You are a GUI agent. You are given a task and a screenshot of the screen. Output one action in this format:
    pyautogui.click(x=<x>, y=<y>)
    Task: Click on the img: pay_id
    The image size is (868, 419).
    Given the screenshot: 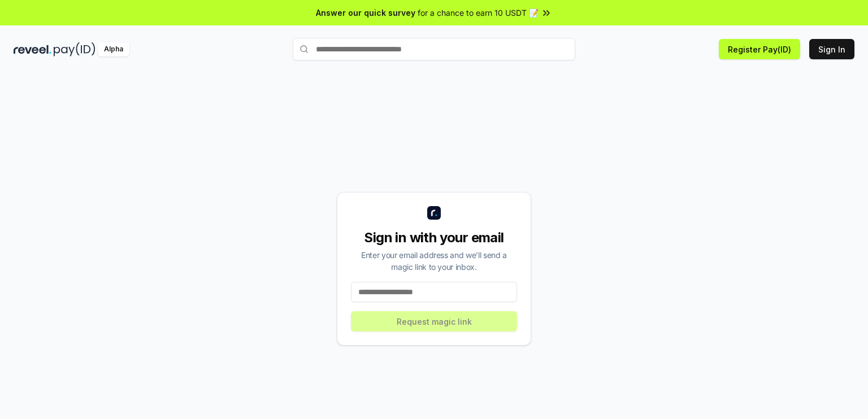 What is the action you would take?
    pyautogui.click(x=75, y=49)
    